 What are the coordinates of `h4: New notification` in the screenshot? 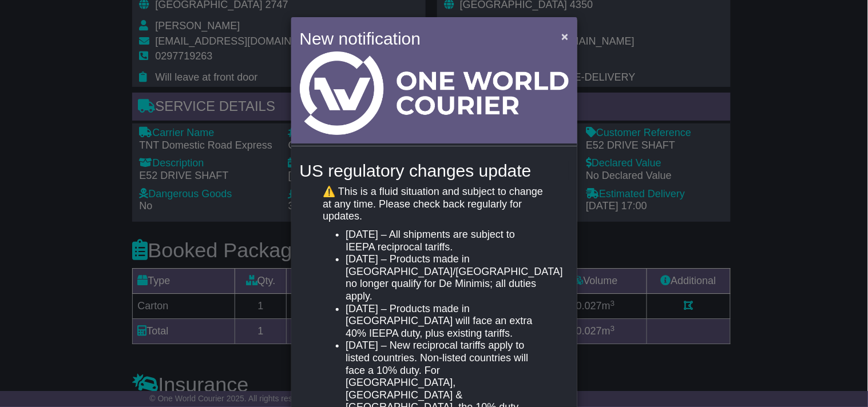 It's located at (422, 38).